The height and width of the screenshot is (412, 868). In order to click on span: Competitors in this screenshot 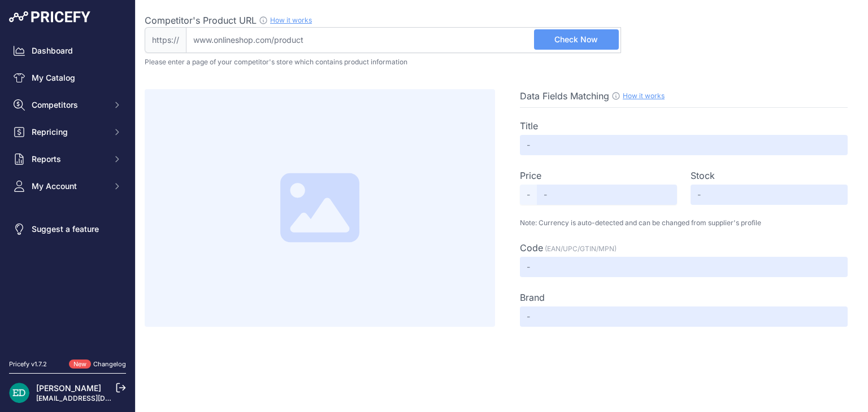, I will do `click(68, 105)`.